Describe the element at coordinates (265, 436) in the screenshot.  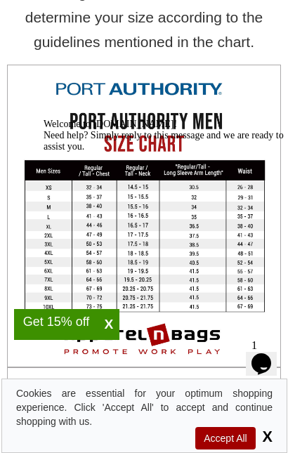
I see `span: X` at that location.